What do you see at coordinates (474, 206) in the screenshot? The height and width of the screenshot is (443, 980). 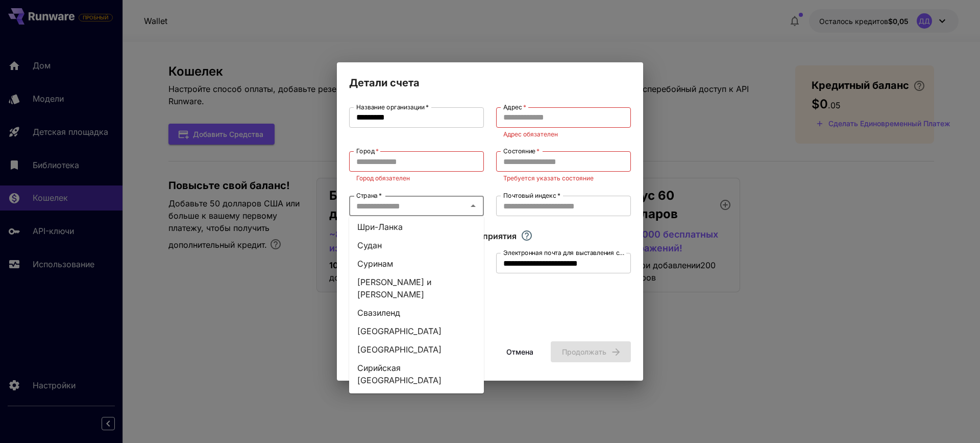 I see `button: Close` at bounding box center [474, 206].